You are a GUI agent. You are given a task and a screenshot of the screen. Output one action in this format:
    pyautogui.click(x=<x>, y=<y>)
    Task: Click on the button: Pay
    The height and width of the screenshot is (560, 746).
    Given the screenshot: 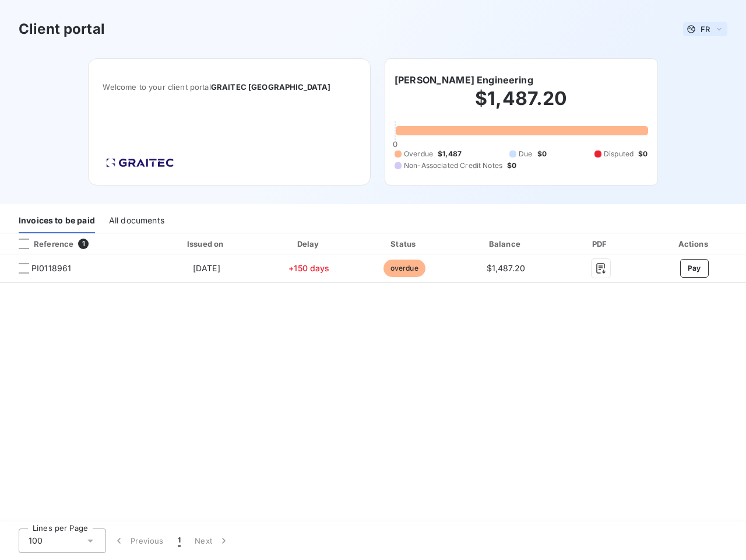 What is the action you would take?
    pyautogui.click(x=694, y=268)
    